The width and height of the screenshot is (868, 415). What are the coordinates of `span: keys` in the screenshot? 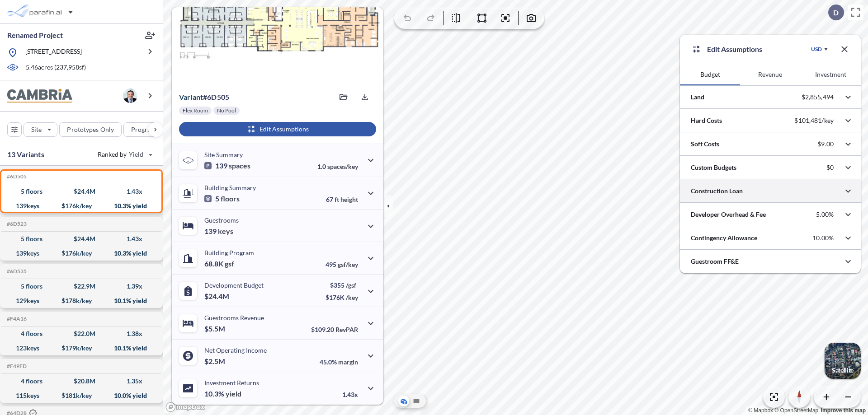 It's located at (226, 232).